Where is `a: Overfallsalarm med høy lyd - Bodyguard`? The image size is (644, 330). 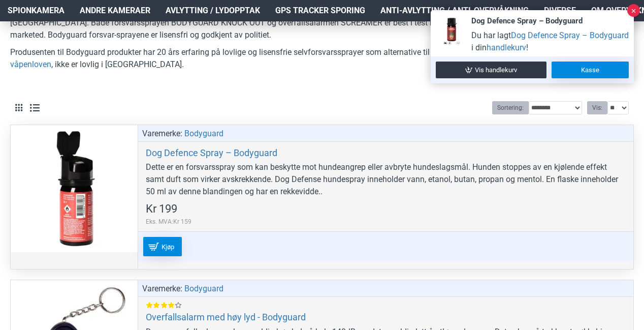 a: Overfallsalarm med høy lyd - Bodyguard is located at coordinates (226, 317).